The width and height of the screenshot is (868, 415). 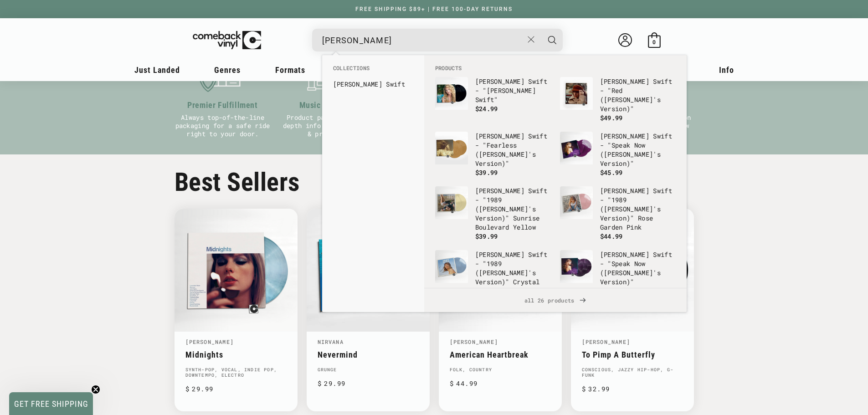 I want to click on p: Always top-of-the-line packaging for a safe ride right to your door., so click(x=223, y=126).